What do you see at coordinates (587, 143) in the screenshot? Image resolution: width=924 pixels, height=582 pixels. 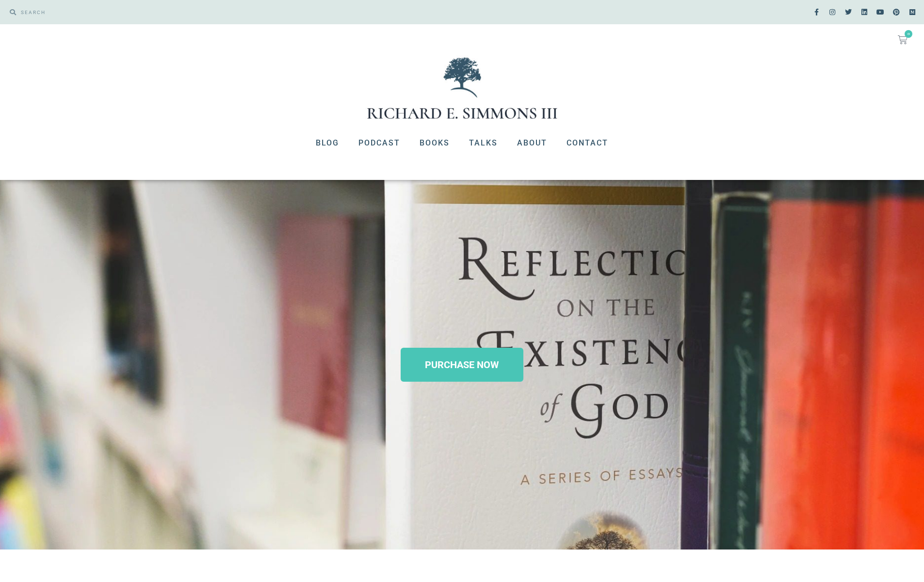 I see `a: Contact` at bounding box center [587, 143].